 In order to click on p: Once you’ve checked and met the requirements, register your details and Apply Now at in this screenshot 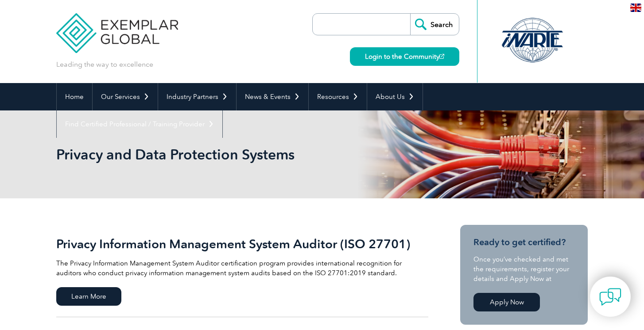, I will do `click(524, 269)`.